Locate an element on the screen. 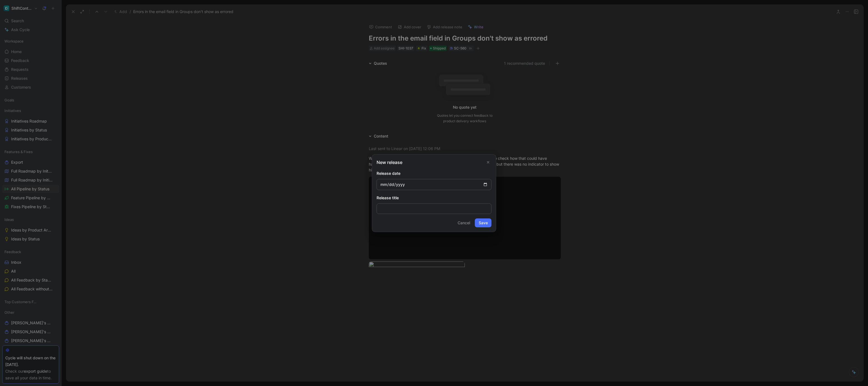  div: Release title is located at coordinates (434, 198).